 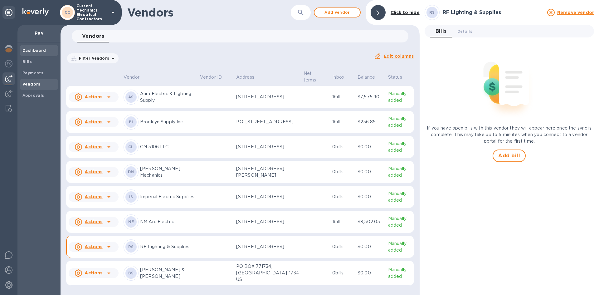 I want to click on span: Balance, so click(x=370, y=77).